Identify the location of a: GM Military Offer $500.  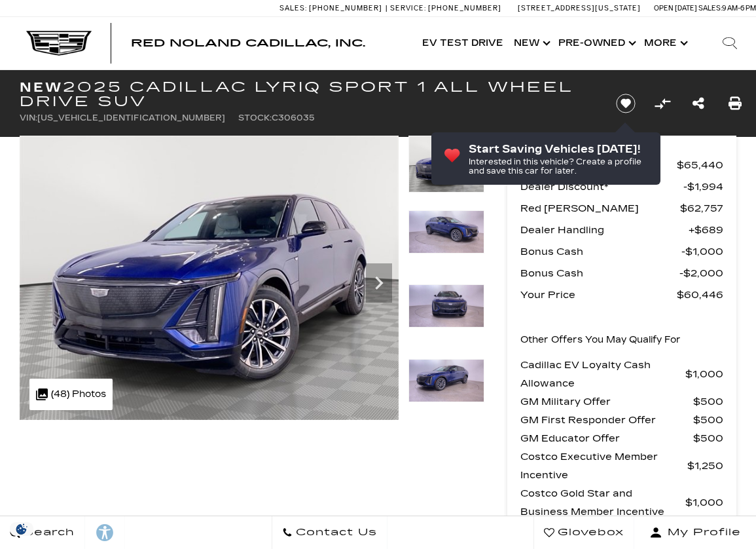
(622, 401).